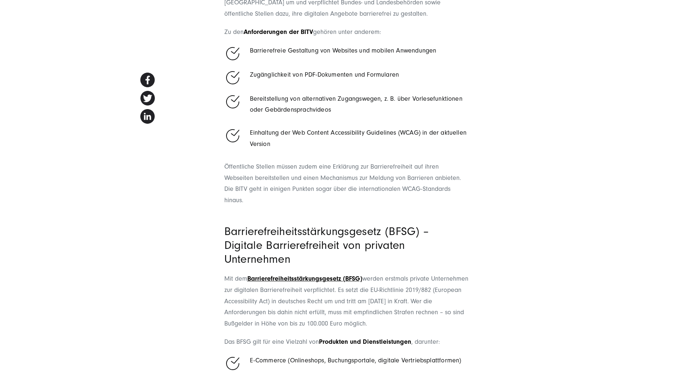 The width and height of the screenshot is (693, 381). Describe the element at coordinates (347, 189) in the screenshot. I see `p: Öffentliche Stellen müssen zudem eine Erklärung zur Barrierefreiheit auf ihren Webseiten bereitst...` at that location.